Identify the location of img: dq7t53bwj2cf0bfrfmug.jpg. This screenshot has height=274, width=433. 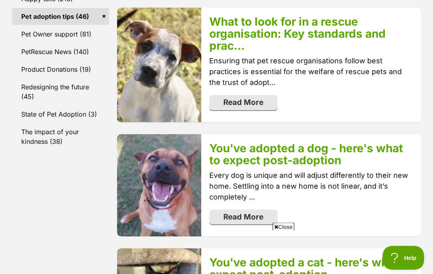
(159, 65).